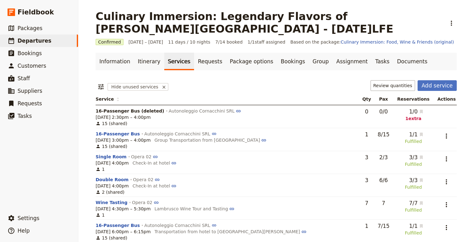 The image size is (474, 242). What do you see at coordinates (101, 87) in the screenshot?
I see `button: Filter reservations` at bounding box center [101, 87].